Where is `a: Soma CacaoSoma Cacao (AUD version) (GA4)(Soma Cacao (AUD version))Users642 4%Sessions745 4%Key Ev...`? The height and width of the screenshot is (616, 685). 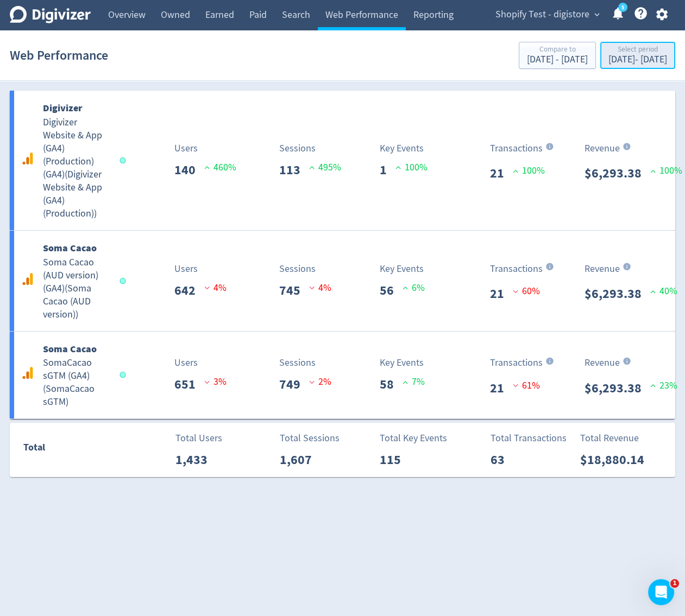 a: Soma CacaoSoma Cacao (AUD version) (GA4)(Soma Cacao (AUD version))Users642 4%Sessions745 4%Key Ev... is located at coordinates (342, 281).